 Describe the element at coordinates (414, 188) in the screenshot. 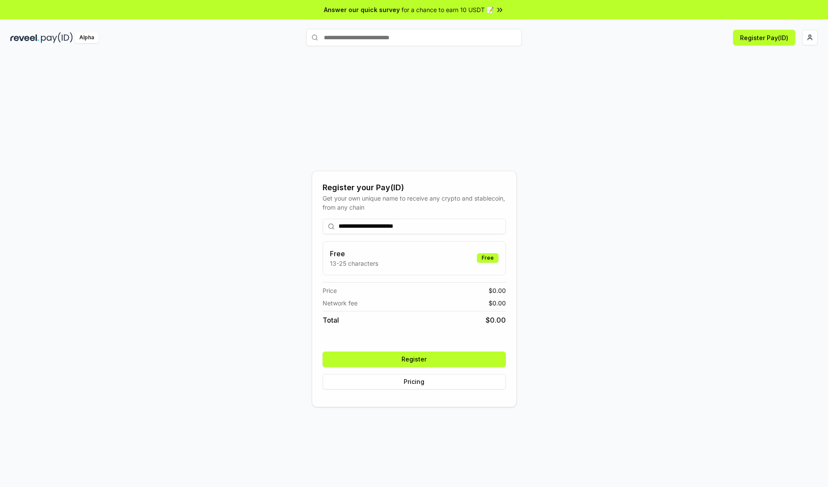

I see `div: Register your Pay(ID)` at that location.